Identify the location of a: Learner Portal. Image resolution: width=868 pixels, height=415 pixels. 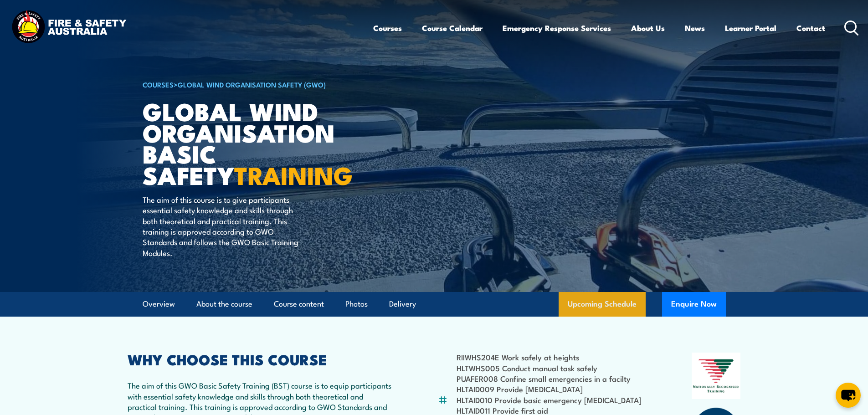
(750, 28).